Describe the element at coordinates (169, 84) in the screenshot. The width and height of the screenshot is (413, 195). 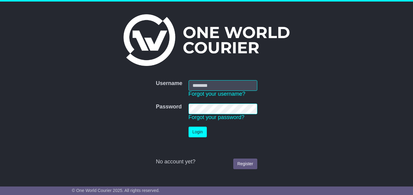
I see `label: Username` at that location.